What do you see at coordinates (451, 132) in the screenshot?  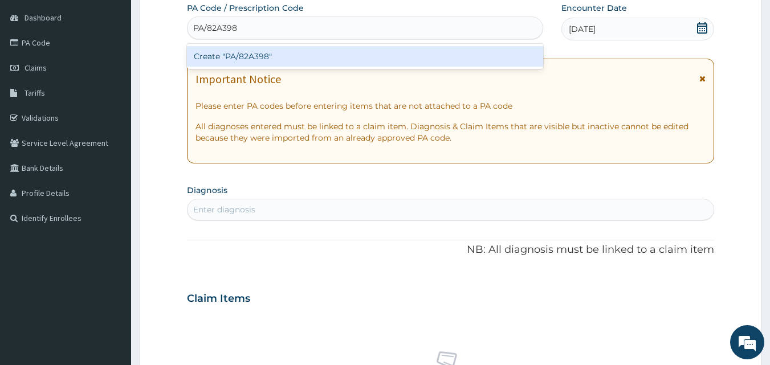 I see `p: All diagnoses entered must be linked to a claim item. Diagnosis & Claim Items that are visible bu...` at bounding box center [451, 132].